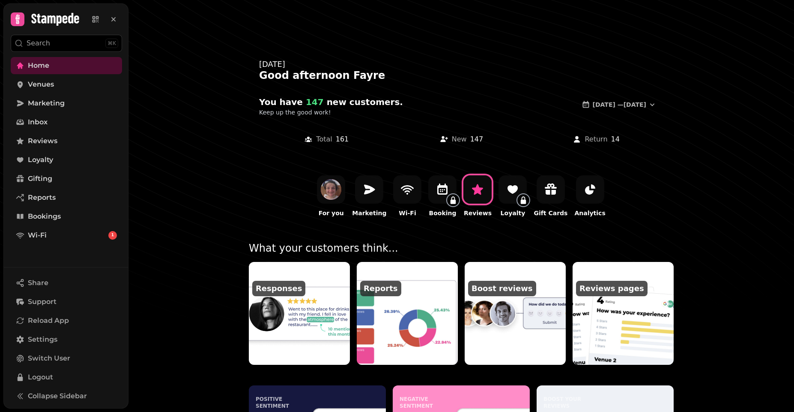  Describe the element at coordinates (66, 358) in the screenshot. I see `button: Switch User` at that location.